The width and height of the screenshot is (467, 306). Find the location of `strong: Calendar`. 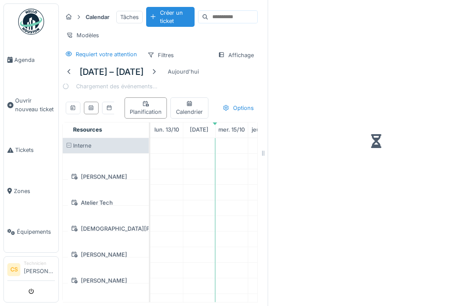

strong: Calendar is located at coordinates (97, 17).